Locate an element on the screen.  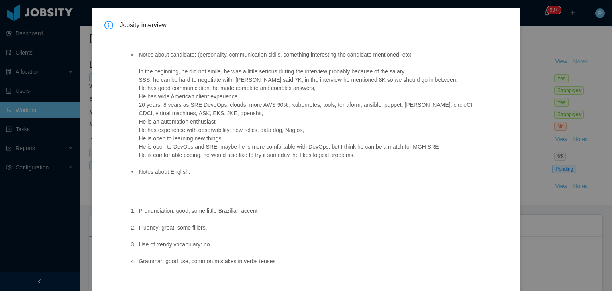
li: Pronunciation: good, some little Brazilian accent is located at coordinates (309, 211).